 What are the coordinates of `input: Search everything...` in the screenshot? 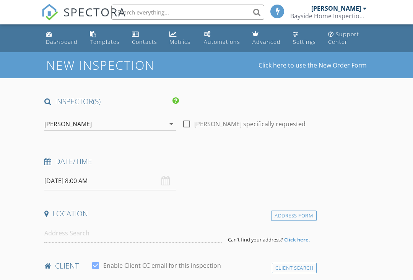 It's located at (188, 12).